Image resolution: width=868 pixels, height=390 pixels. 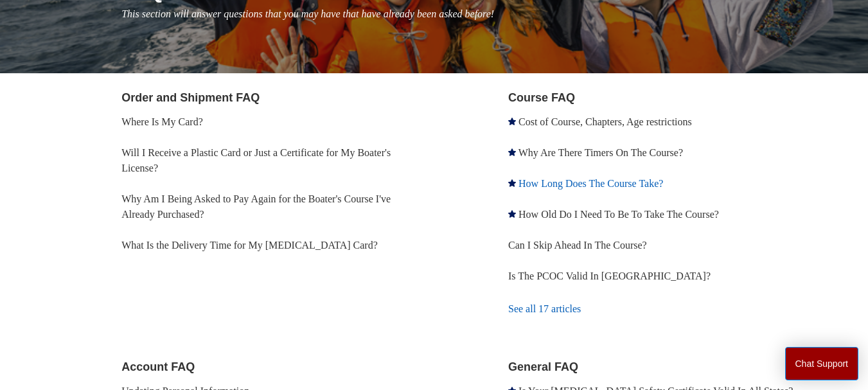 I want to click on a: Account FAQ, so click(x=158, y=367).